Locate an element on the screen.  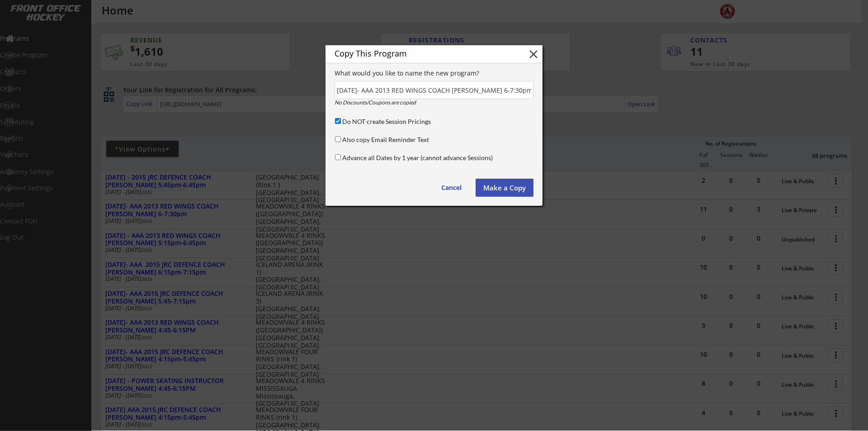
button: Make a Copy is located at coordinates (504, 188).